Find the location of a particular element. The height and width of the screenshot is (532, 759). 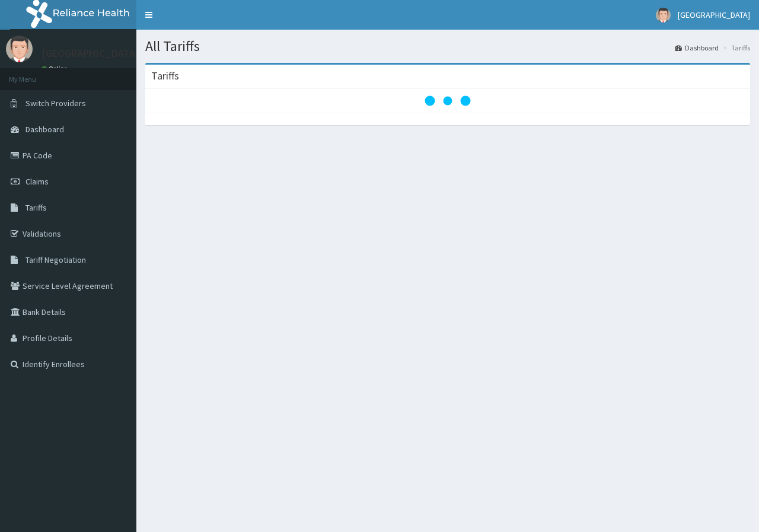

a: Online is located at coordinates (56, 68).